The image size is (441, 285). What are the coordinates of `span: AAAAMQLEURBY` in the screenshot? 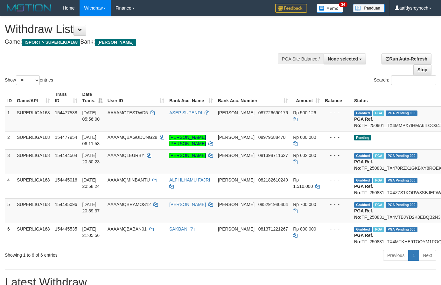 It's located at (126, 155).